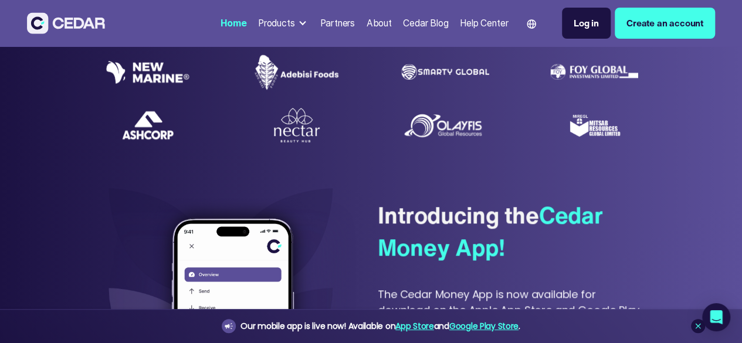 This screenshot has width=742, height=343. I want to click on a: Help Center, so click(484, 23).